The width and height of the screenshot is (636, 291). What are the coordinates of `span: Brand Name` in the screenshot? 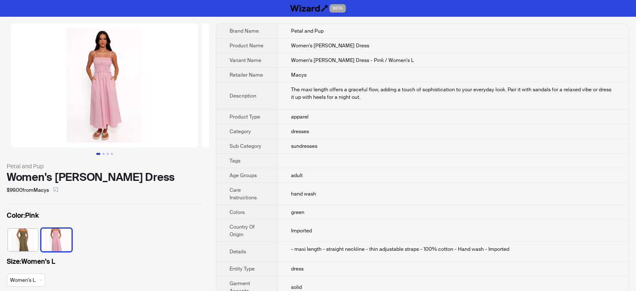 It's located at (244, 31).